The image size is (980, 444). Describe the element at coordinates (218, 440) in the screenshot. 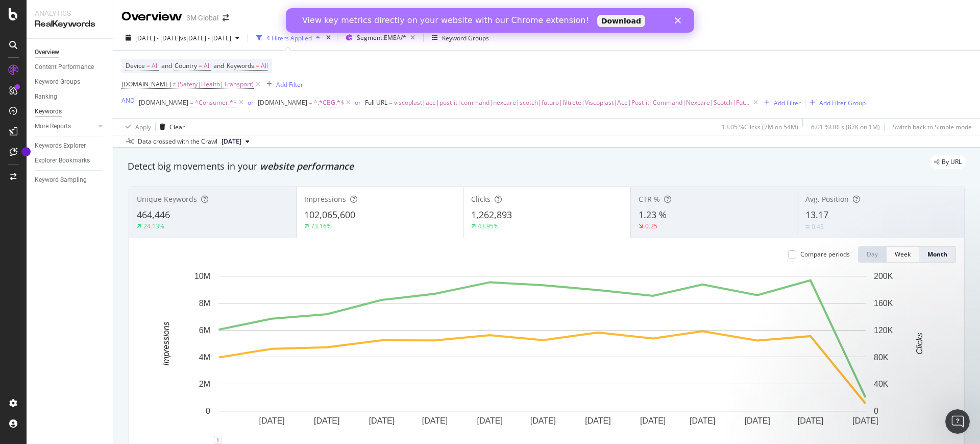

I see `div: 1` at that location.